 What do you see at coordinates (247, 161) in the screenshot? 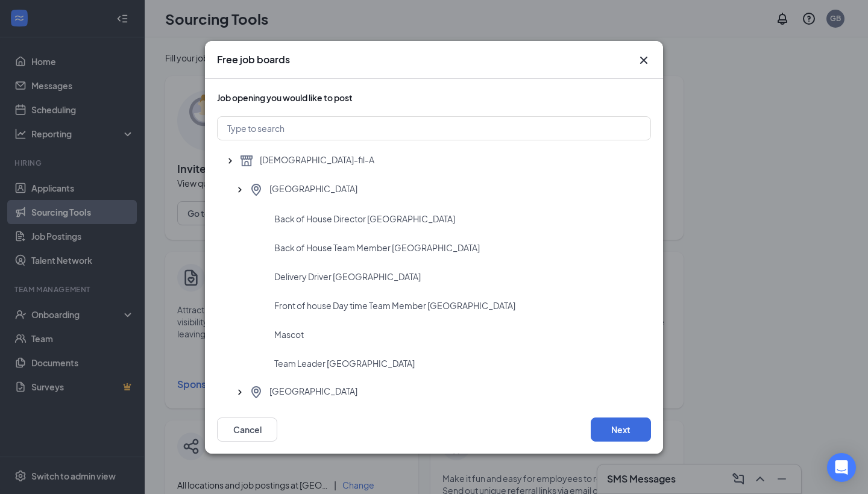
I see `svg: Shop` at bounding box center [247, 161].